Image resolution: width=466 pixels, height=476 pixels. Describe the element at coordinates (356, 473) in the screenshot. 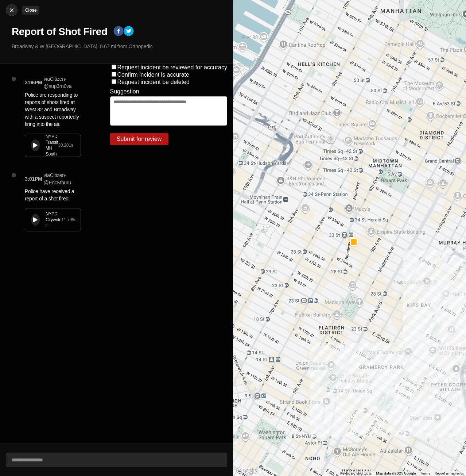

I see `button: Keyboard shortcuts` at that location.